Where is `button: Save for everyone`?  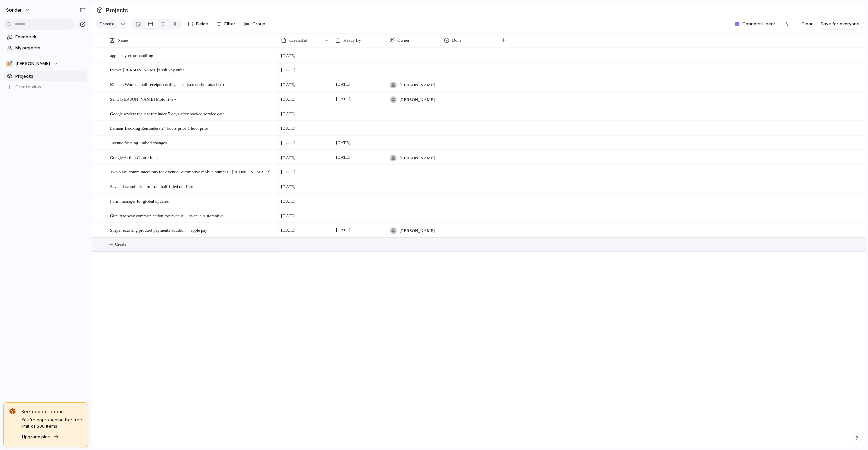 button: Save for everyone is located at coordinates (840, 24).